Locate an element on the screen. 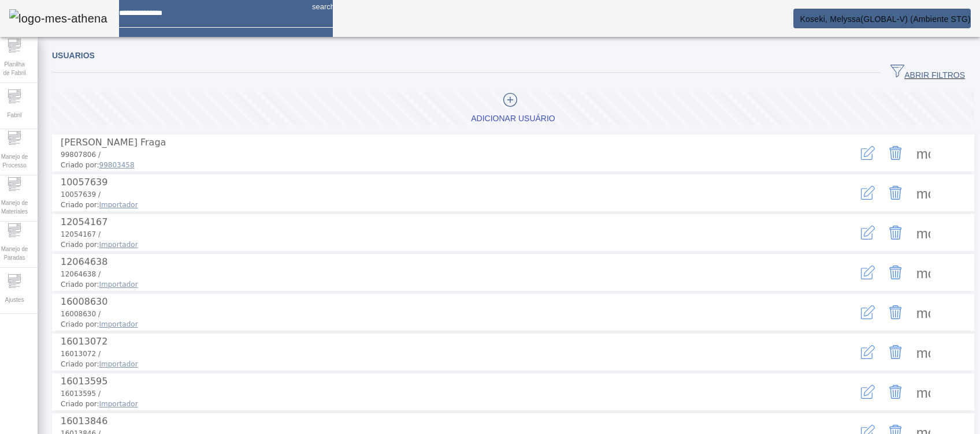  img: logo-mes-athena is located at coordinates (58, 18).